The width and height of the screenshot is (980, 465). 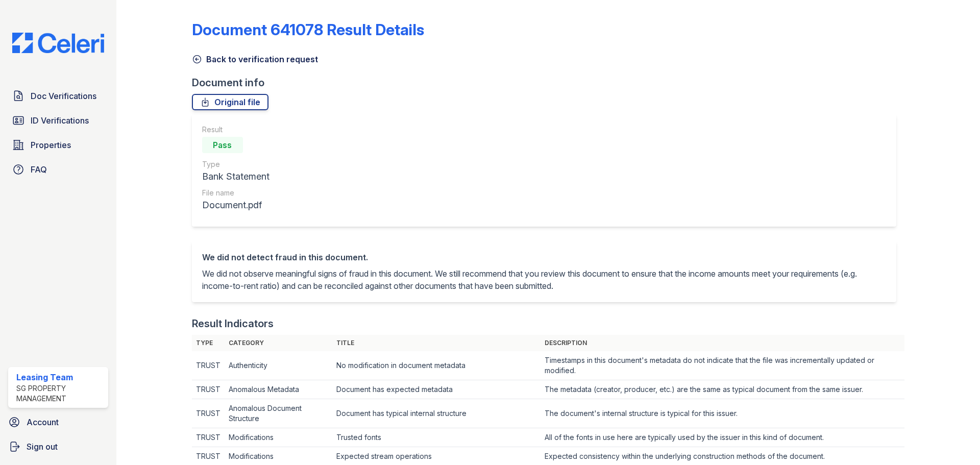 I want to click on div: Document info, so click(x=549, y=82).